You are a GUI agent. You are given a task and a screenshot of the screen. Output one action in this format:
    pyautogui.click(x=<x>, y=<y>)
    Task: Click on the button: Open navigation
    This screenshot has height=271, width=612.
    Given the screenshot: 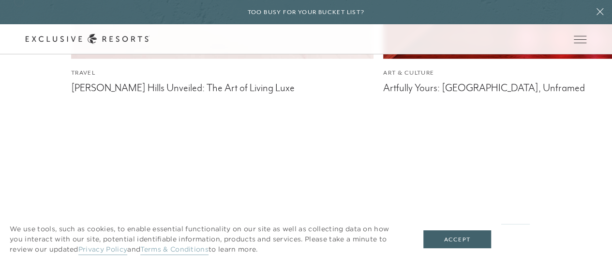 What is the action you would take?
    pyautogui.click(x=580, y=39)
    